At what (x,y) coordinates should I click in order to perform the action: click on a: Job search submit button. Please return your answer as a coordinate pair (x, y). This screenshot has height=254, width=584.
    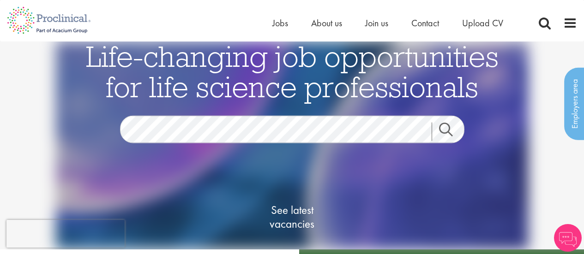
    Looking at the image, I should click on (451, 132).